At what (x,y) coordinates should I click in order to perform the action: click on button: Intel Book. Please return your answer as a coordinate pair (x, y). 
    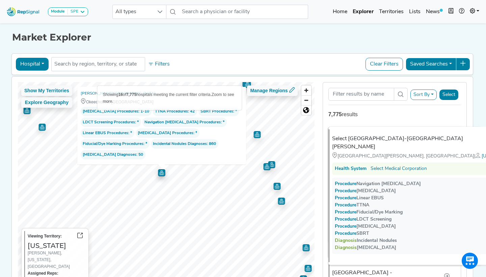
    Looking at the image, I should click on (451, 12).